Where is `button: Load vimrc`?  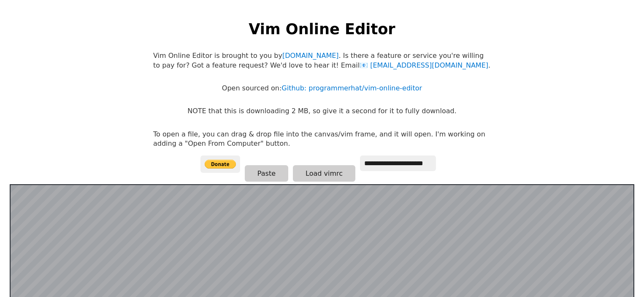
button: Load vimrc is located at coordinates (324, 173).